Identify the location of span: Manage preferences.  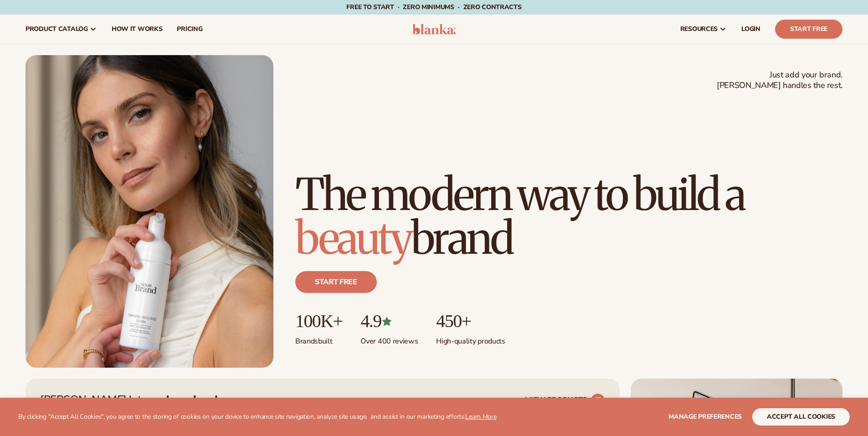
(705, 416).